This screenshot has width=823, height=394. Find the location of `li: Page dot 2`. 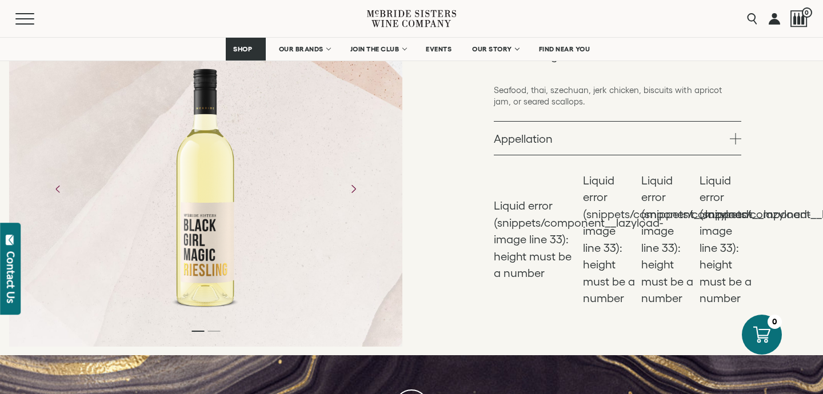

li: Page dot 2 is located at coordinates (214, 332).